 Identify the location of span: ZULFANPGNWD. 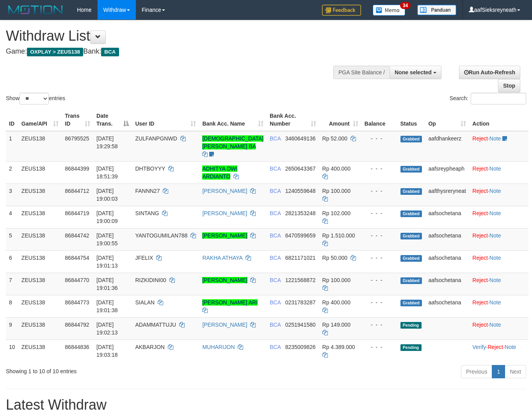
(156, 138).